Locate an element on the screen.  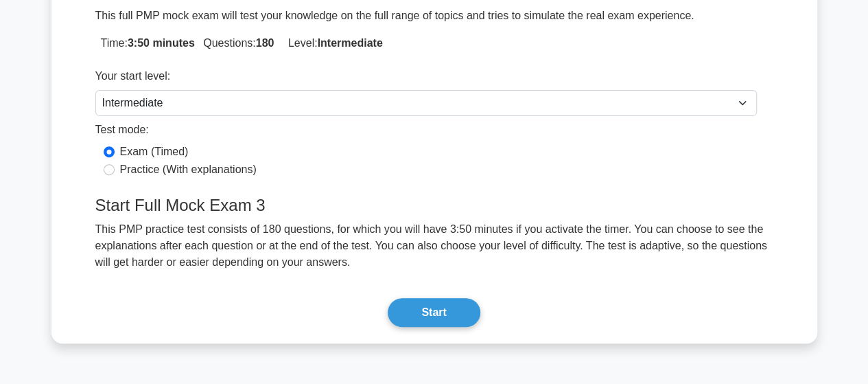
p: This full PMP mock exam will test your knowledge on the full range of topics and tries to simulat... is located at coordinates (394, 16).